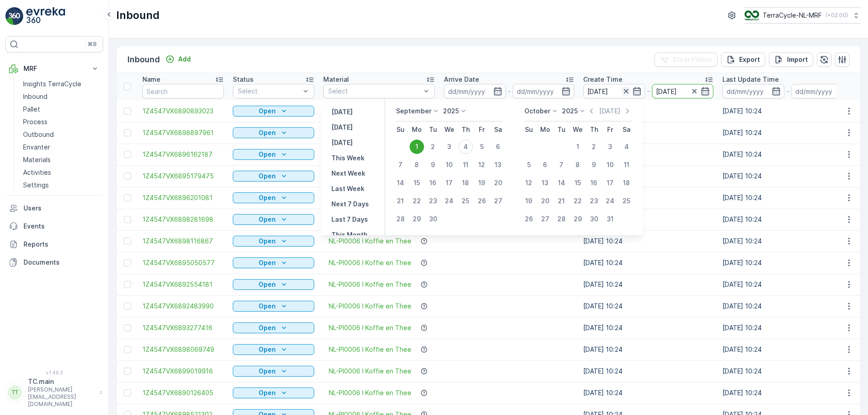  Describe the element at coordinates (348, 174) in the screenshot. I see `button: Next Week` at that location.